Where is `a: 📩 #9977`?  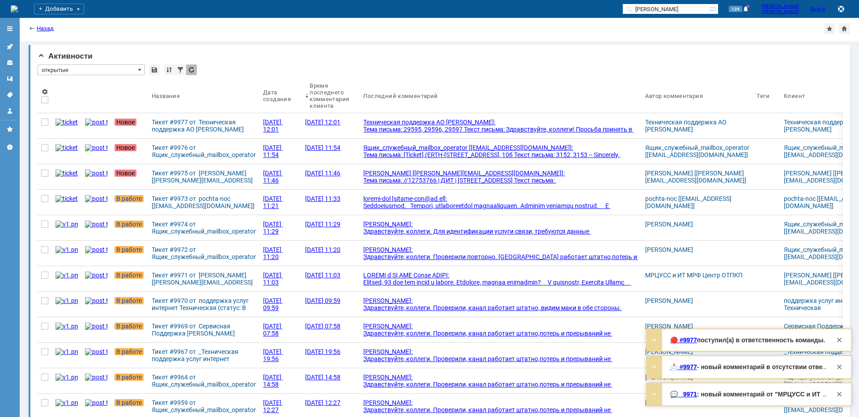 a: 📩 #9977 is located at coordinates (683, 367).